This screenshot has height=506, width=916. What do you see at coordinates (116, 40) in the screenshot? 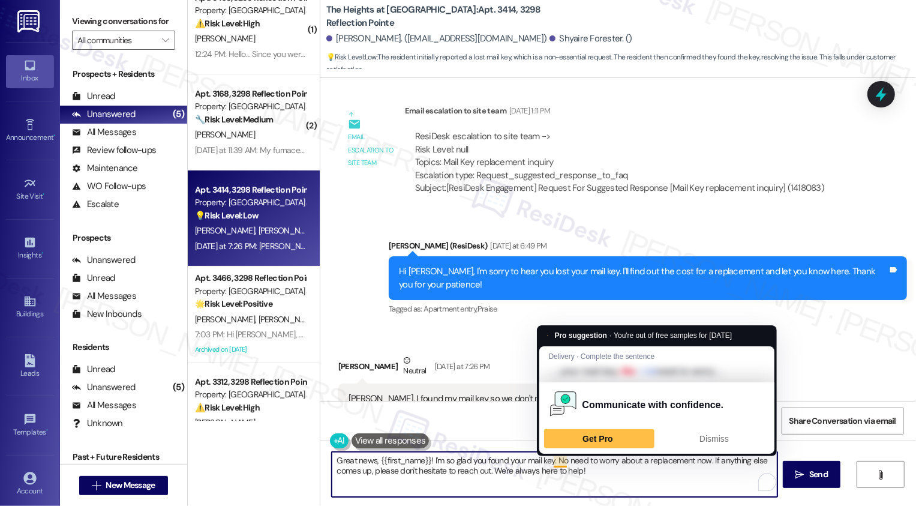
I see `input: All communities` at bounding box center [116, 40].